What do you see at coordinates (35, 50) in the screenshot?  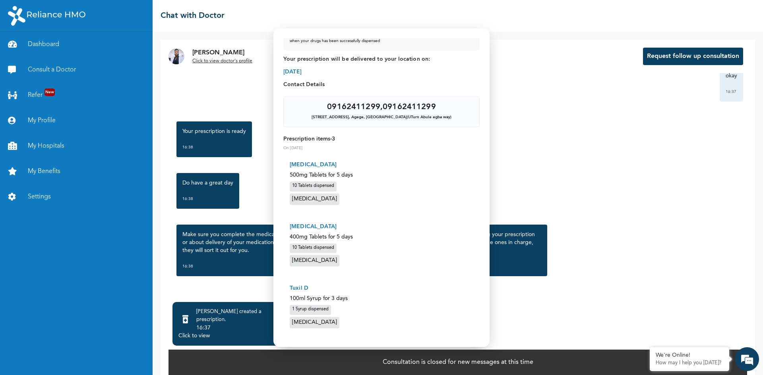 I see `img: d_794563401_operators_776852000003600019` at bounding box center [35, 50].